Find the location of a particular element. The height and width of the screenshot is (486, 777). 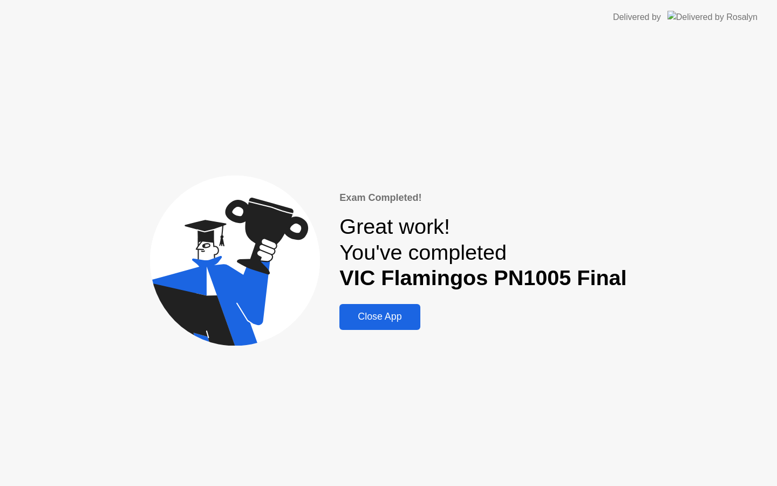

div: Great work! You've completed is located at coordinates (483, 252).